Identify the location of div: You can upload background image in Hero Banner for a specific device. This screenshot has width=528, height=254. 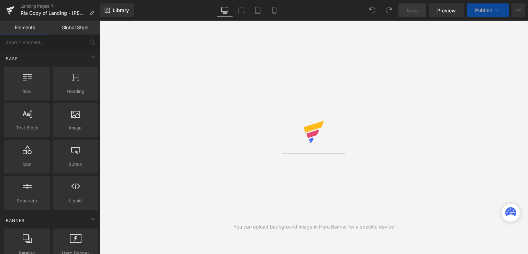
(313, 226).